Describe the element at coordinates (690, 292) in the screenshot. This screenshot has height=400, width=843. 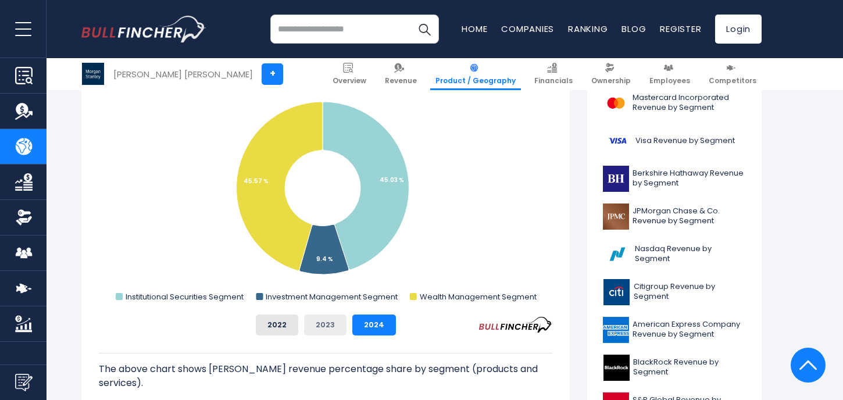
I see `span: Citigroup Revenue by Segment` at that location.